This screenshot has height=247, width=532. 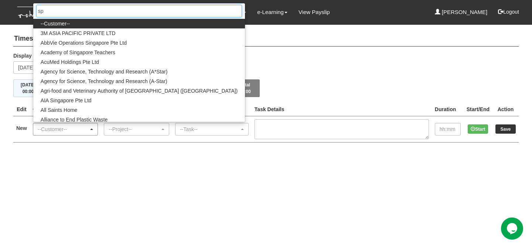 I want to click on span: AbbVie Operations Singapore Pte Ltd, so click(x=84, y=43).